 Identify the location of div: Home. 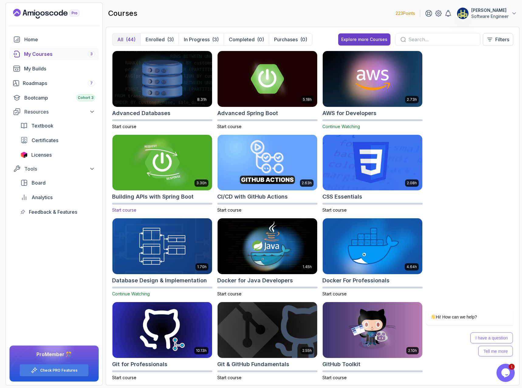
(60, 39).